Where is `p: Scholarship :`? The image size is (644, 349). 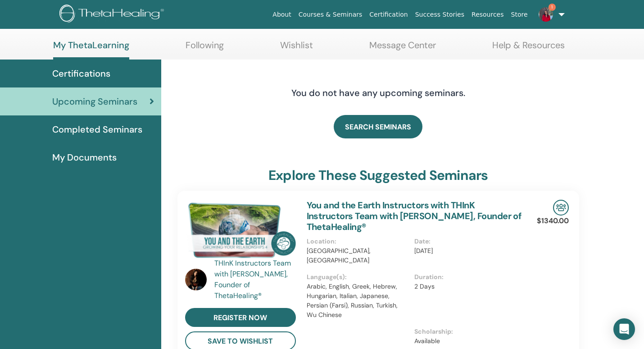 p: Scholarship : is located at coordinates (465, 331).